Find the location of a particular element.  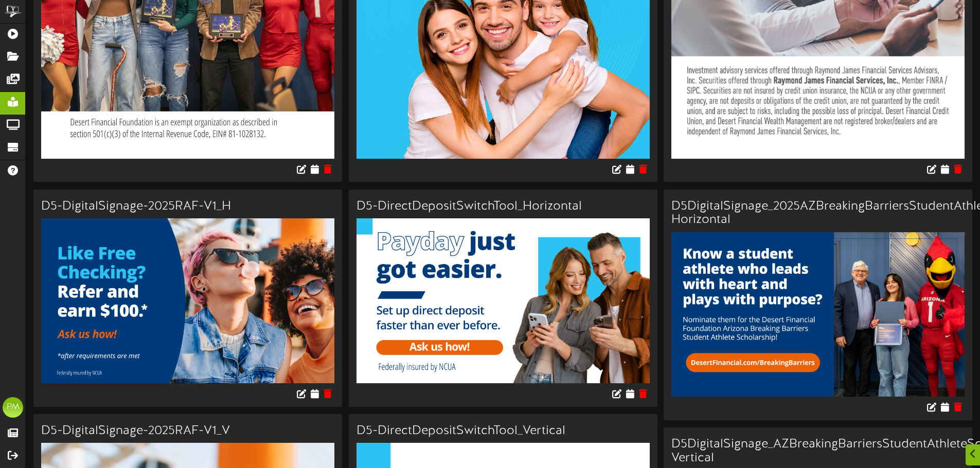

h3: D5-DirectDepositSwitchTool_Horizontal is located at coordinates (503, 206).